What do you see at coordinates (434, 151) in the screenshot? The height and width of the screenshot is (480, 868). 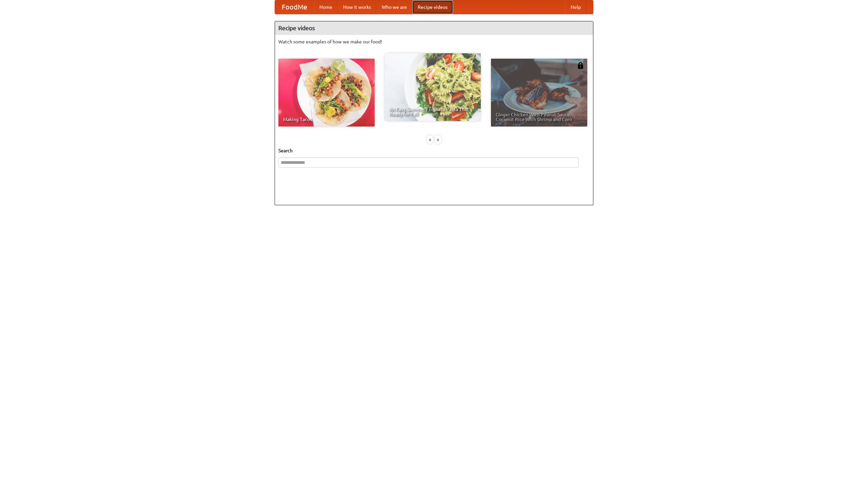 I see `h5: Search` at bounding box center [434, 151].